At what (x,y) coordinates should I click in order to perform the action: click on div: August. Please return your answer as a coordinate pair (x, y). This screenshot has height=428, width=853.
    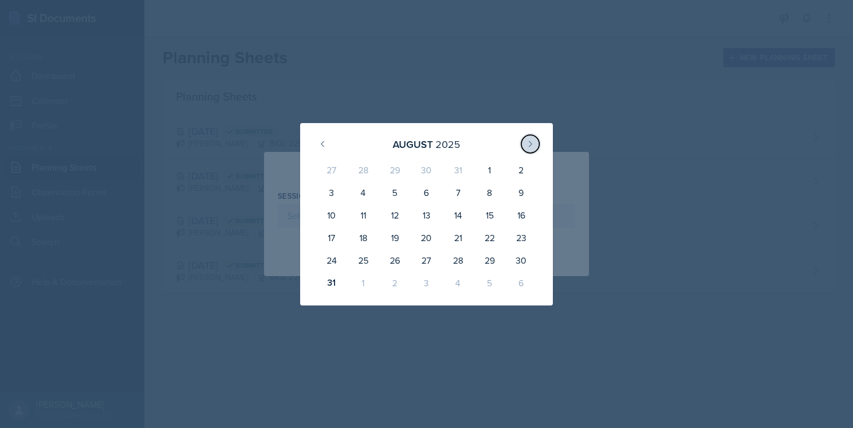
    Looking at the image, I should click on (412, 144).